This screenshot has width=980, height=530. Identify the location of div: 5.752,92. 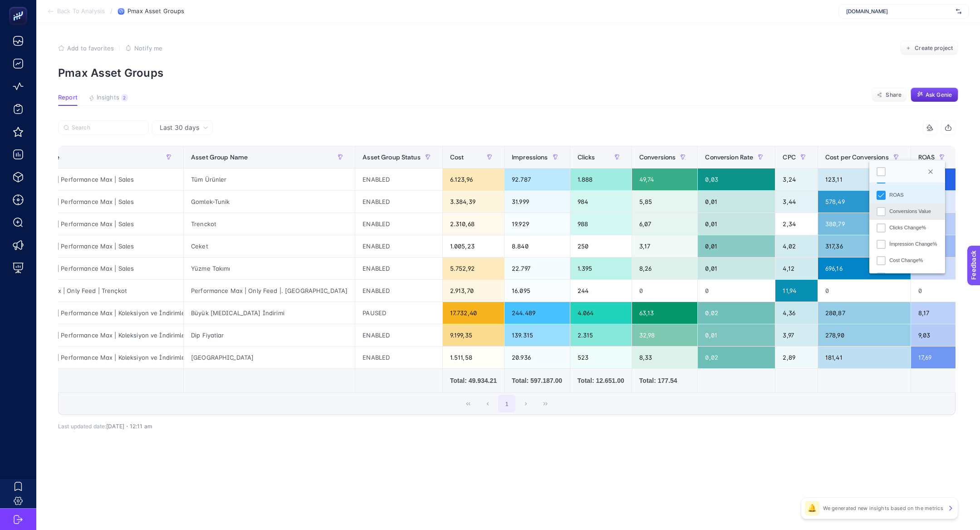
(473, 268).